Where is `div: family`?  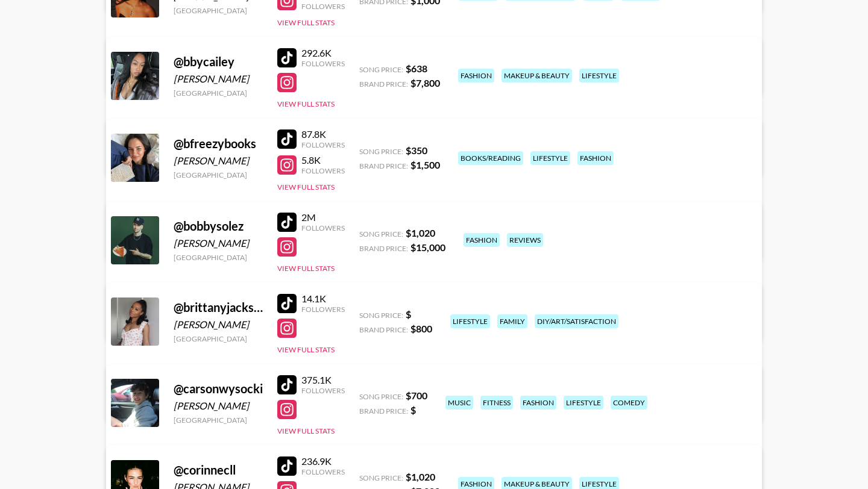
div: family is located at coordinates (513, 321).